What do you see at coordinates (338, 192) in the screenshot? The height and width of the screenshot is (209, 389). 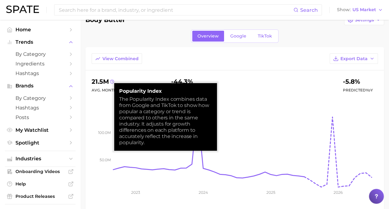 I see `tspan: 2026` at bounding box center [338, 192].